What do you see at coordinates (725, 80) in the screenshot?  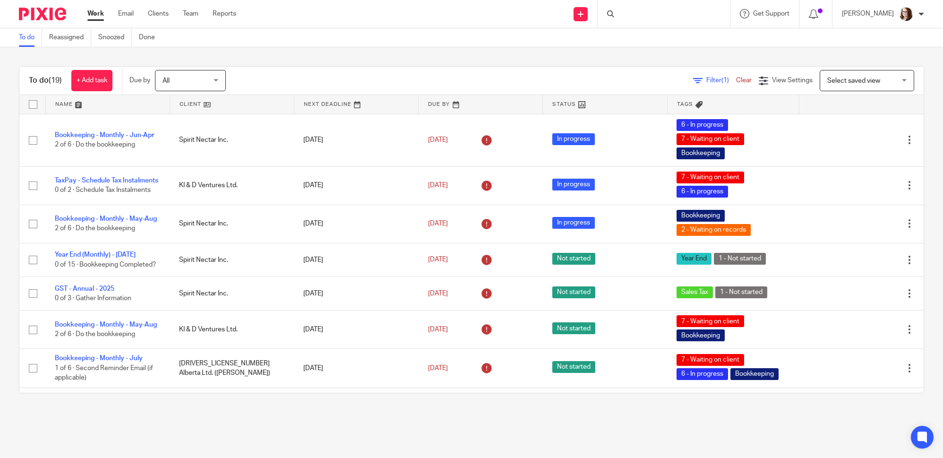 I see `span: (1)` at bounding box center [725, 80].